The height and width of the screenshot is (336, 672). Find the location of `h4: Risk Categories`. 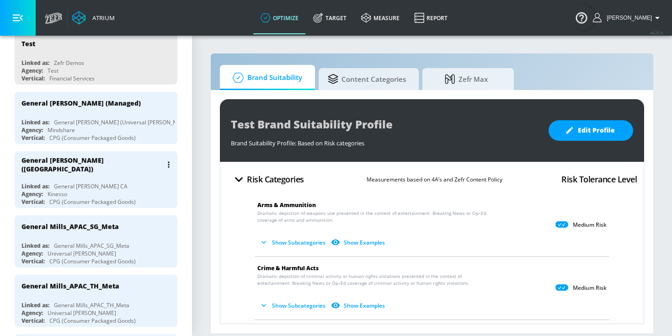

h4: Risk Categories is located at coordinates (275, 179).